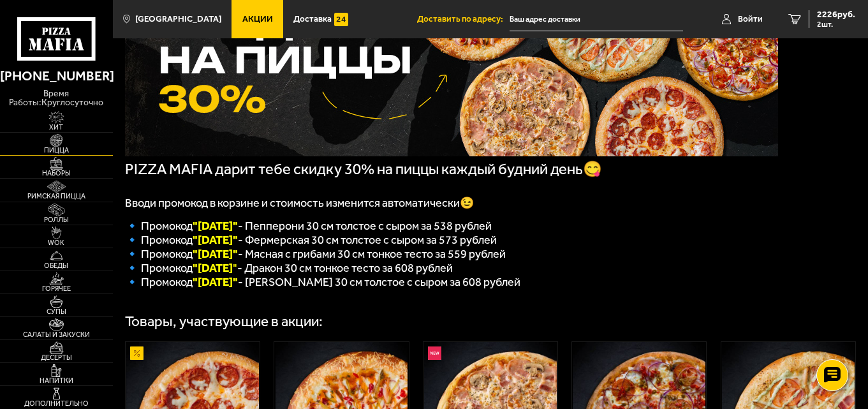  Describe the element at coordinates (596, 19) in the screenshot. I see `input: Ваш адрес доставки` at that location.